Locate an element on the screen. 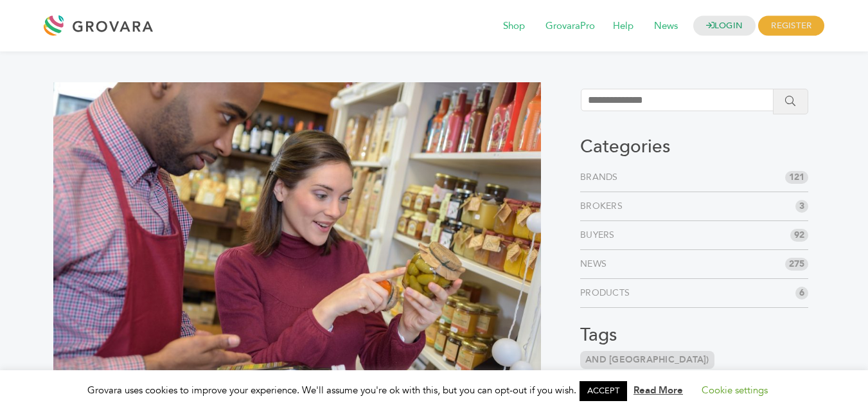 The height and width of the screenshot is (412, 868). span: GrovaraPro is located at coordinates (570, 26).